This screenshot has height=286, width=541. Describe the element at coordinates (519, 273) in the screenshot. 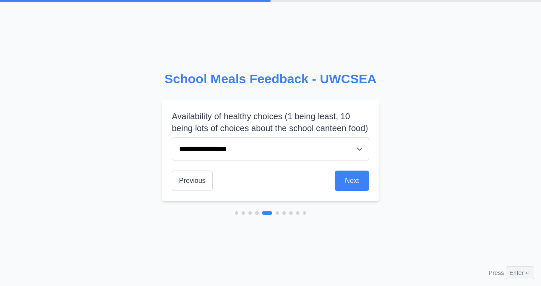

I see `span: Enter ↵` at that location.